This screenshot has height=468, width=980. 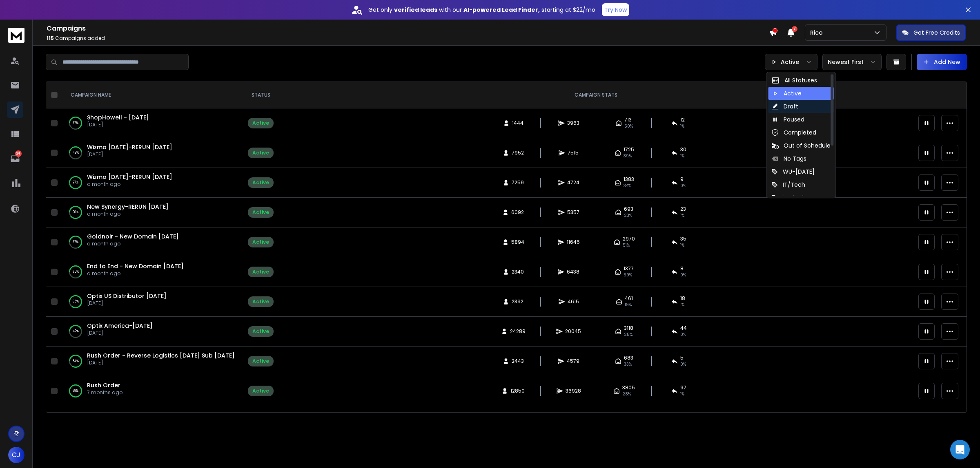 I want to click on button: Try Now, so click(x=616, y=10).